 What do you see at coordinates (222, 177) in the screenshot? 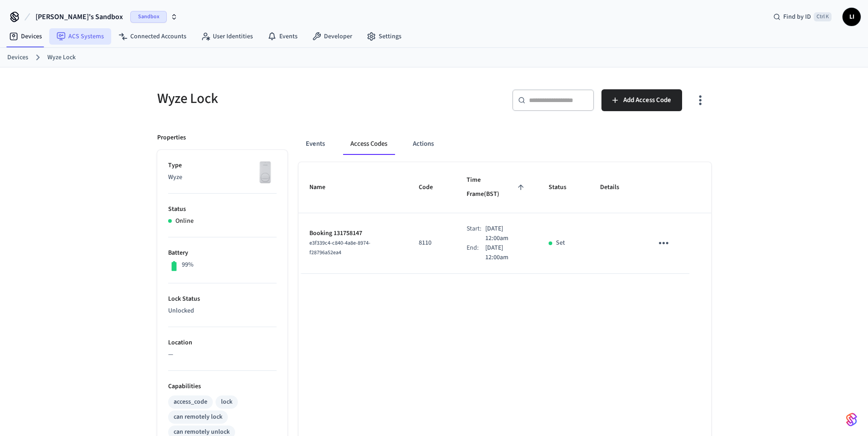
I see `p: Wyze` at bounding box center [222, 177].